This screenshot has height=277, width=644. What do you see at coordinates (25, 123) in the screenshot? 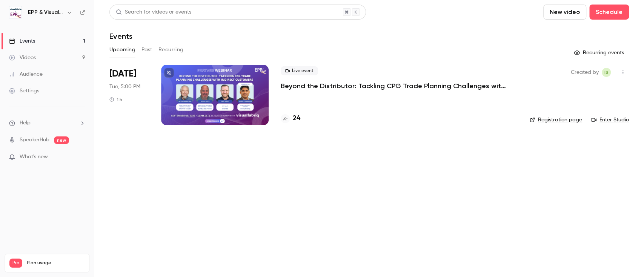
I see `span: Help` at bounding box center [25, 123].